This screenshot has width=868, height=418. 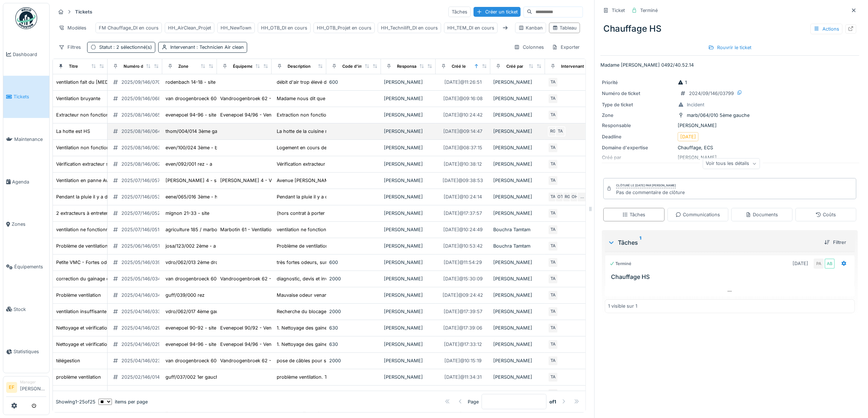 I want to click on div: Créé par, so click(x=515, y=66).